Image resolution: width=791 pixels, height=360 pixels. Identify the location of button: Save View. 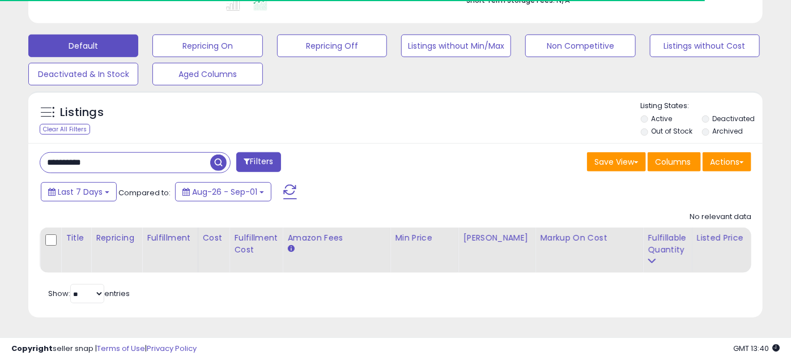
(617, 162).